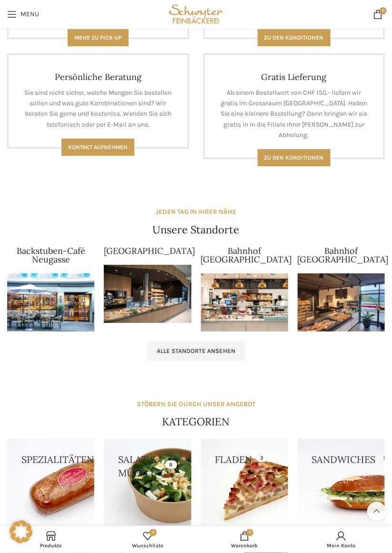 This screenshot has height=553, width=392. Describe the element at coordinates (377, 512) in the screenshot. I see `a: Scroll to top button` at that location.